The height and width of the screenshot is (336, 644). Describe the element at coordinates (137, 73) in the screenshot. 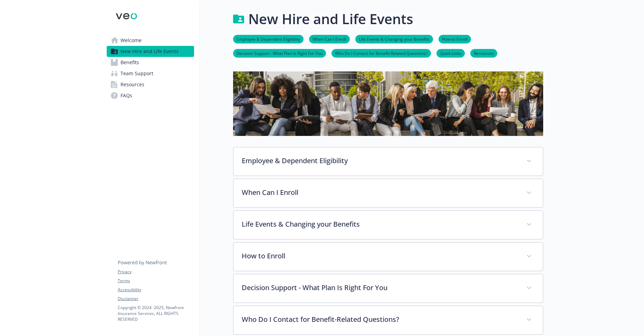

I see `span: Team Support` at that location.